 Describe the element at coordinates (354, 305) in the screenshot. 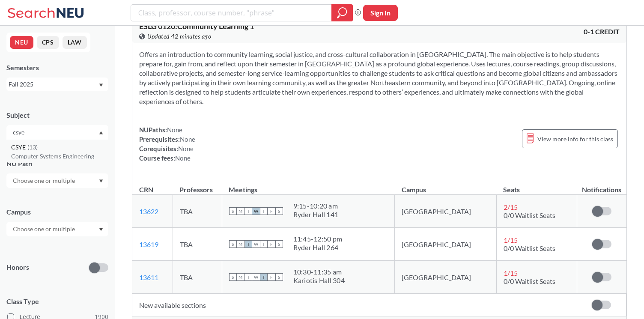

I see `td: New available sections` at that location.